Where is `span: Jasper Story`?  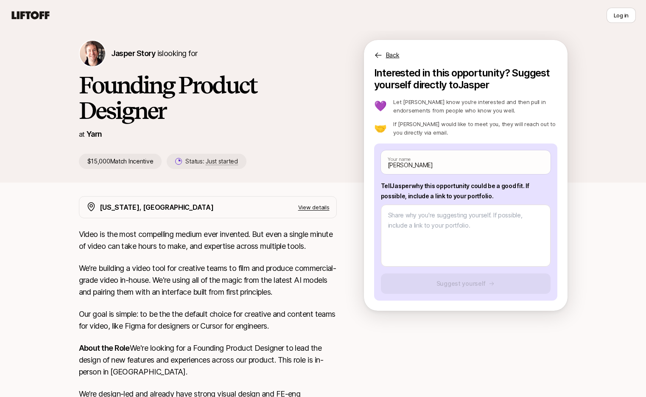 span: Jasper Story is located at coordinates (133, 53).